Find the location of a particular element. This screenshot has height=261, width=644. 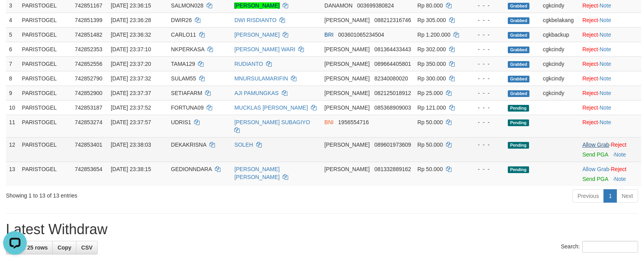

span: FORTUNA09 is located at coordinates (187, 108).